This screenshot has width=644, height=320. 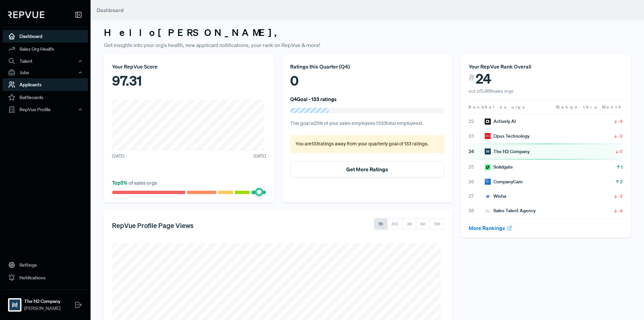 I want to click on h6: Q4 Goal - 133 ratings, so click(x=313, y=99).